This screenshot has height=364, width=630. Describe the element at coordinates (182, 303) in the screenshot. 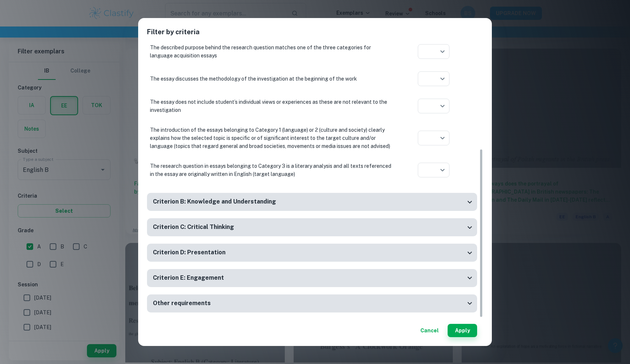

I see `h6: Other requirements` at that location.